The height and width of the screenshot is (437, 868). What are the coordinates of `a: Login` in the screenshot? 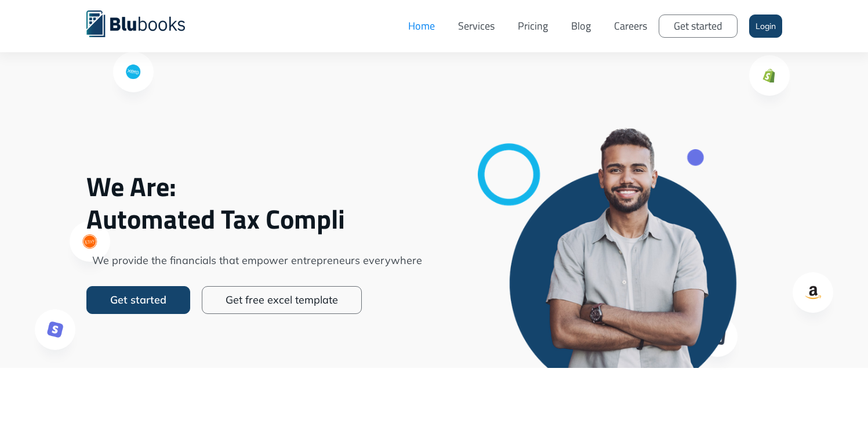 It's located at (765, 26).